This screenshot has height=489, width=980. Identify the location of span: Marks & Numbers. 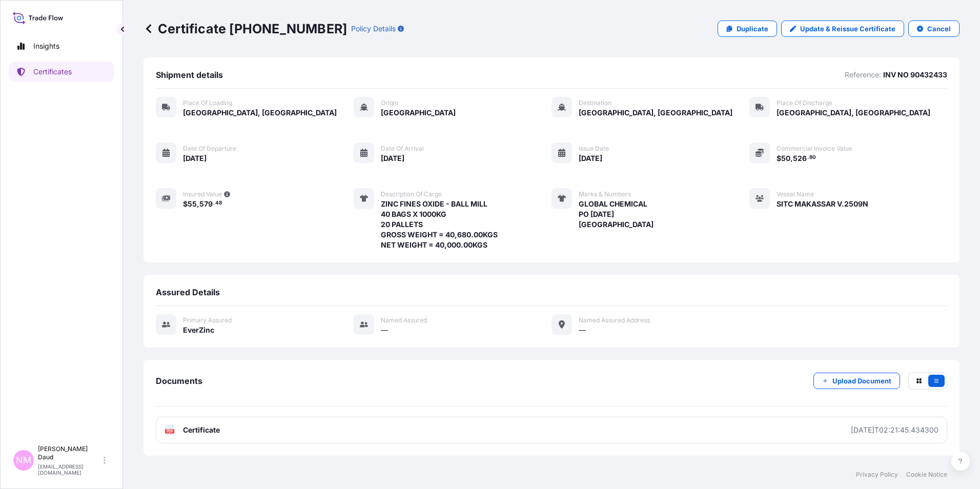
(605, 194).